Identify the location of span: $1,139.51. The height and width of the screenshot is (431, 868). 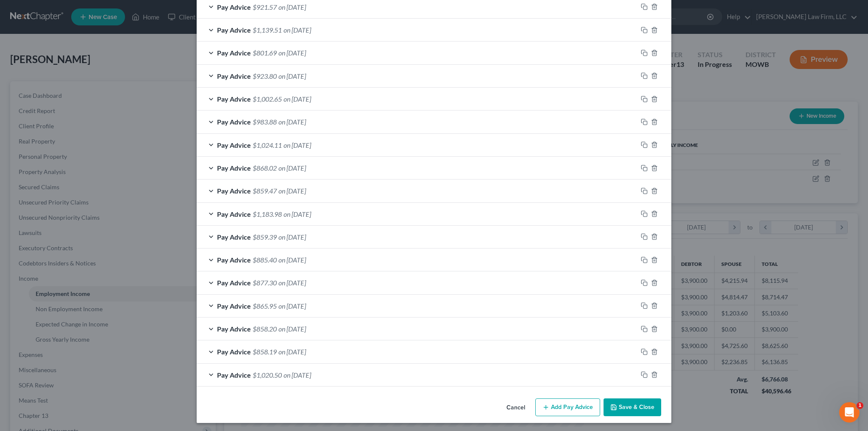
(267, 29).